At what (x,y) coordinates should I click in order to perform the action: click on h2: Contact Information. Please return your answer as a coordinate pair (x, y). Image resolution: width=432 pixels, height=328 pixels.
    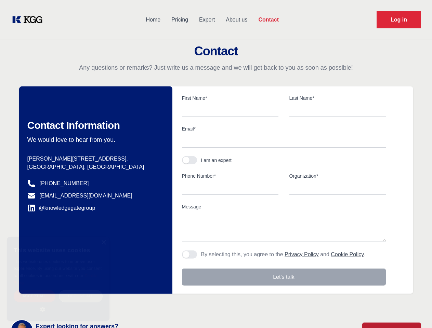
    Looking at the image, I should click on (94, 125).